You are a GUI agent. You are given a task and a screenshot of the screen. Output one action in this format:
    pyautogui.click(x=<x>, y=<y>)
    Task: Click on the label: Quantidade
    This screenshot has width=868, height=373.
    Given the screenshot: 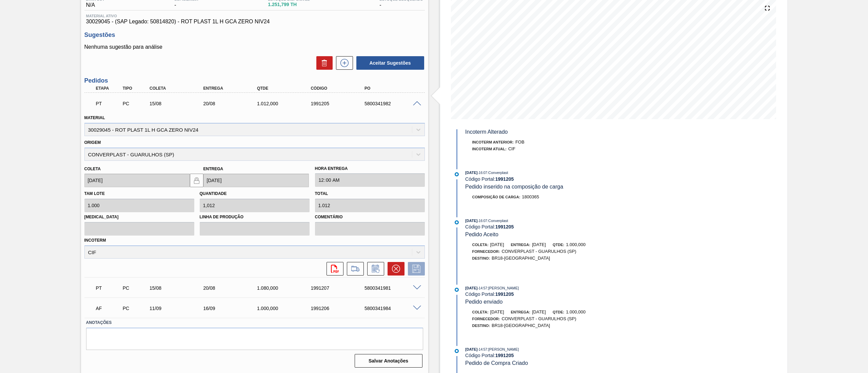 What is the action you would take?
    pyautogui.click(x=213, y=194)
    